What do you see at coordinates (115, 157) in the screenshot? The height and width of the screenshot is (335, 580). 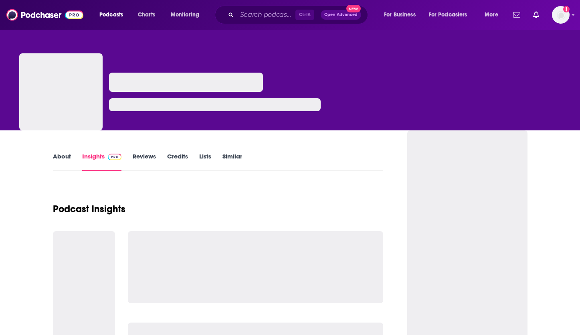 I see `img: Podchaser Pro` at bounding box center [115, 157].